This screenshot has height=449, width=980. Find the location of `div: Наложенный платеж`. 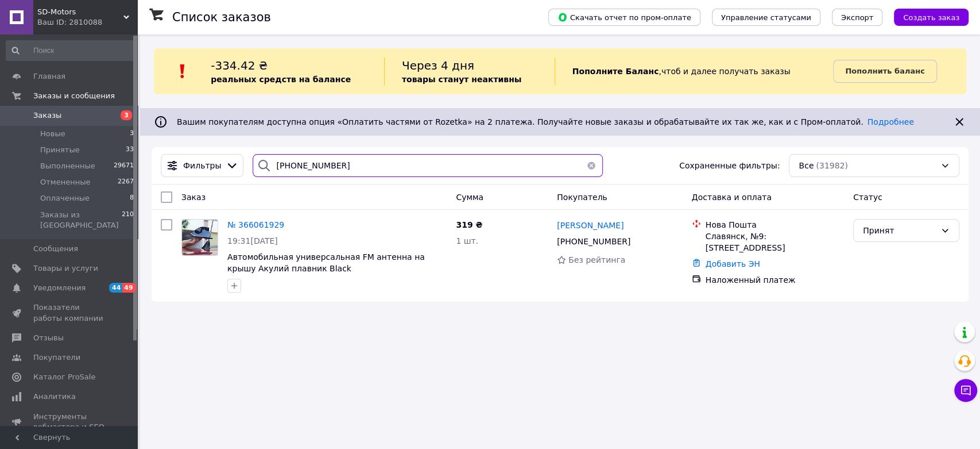

div: Наложенный платеж is located at coordinates (775, 280).